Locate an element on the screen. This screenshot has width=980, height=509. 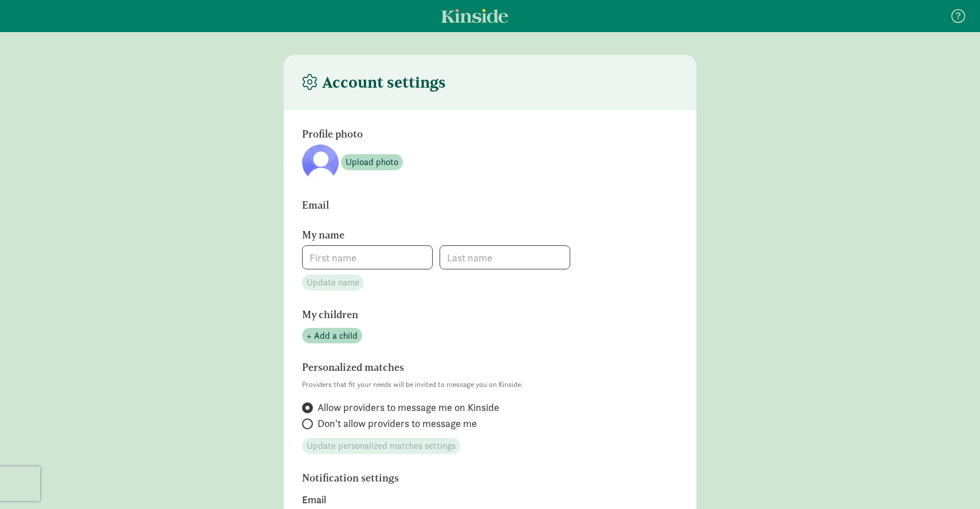
input: First name is located at coordinates (367, 257).